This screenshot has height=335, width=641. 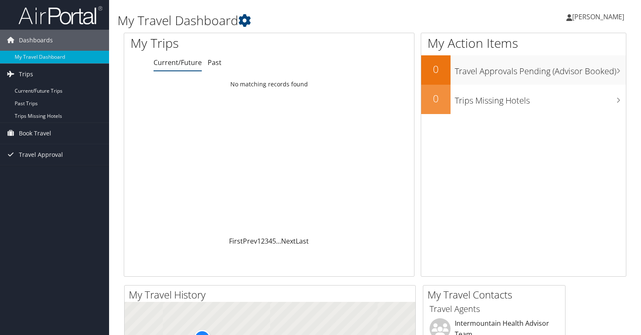 I want to click on a: Current/Future, so click(x=178, y=63).